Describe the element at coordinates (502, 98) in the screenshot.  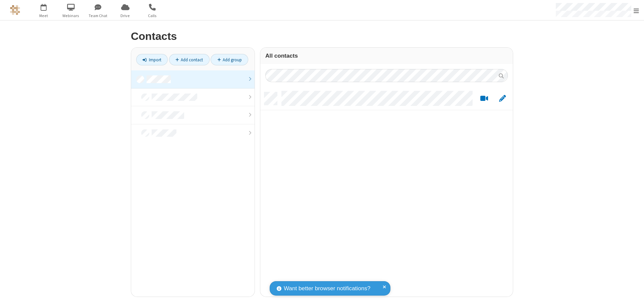
I see `button: Edit` at that location.